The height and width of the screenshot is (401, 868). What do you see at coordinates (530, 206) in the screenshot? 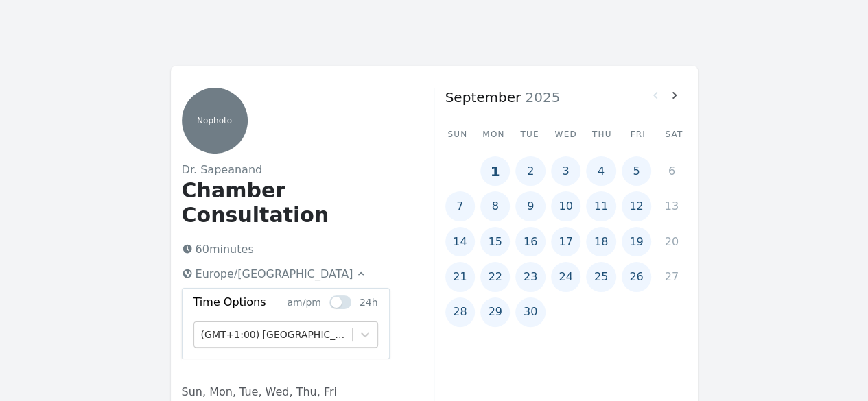
I see `button: 9` at bounding box center [530, 206].